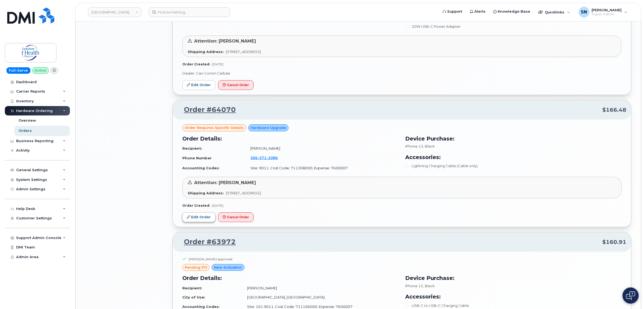 This screenshot has width=644, height=309. What do you see at coordinates (268, 127) in the screenshot?
I see `span: Hardware Upgrade` at bounding box center [268, 127].